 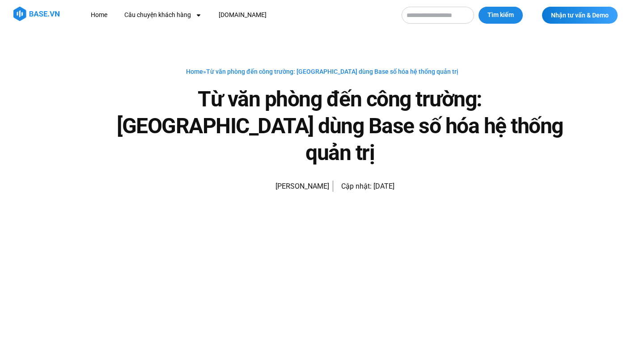 I want to click on a: Nhận tư vấn & Demo, so click(x=580, y=15).